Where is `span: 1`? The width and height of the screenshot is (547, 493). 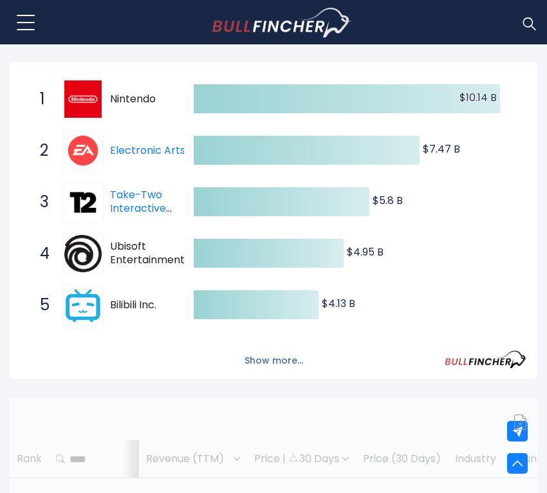 span: 1 is located at coordinates (40, 99).